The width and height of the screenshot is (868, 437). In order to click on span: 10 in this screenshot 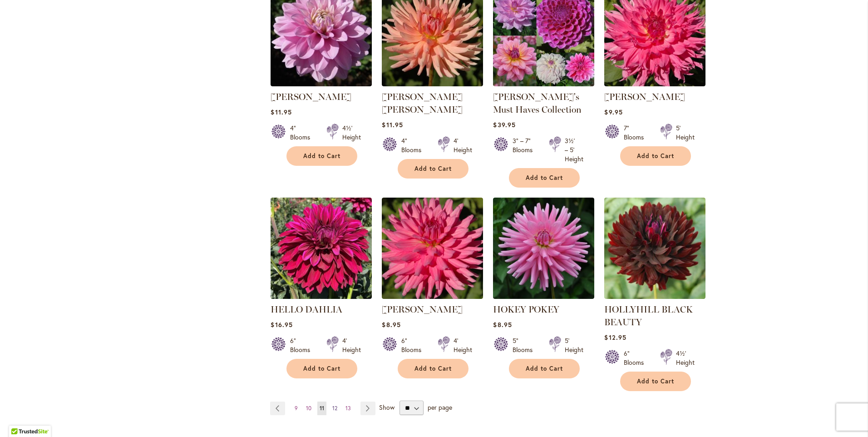, I will do `click(309, 408)`.